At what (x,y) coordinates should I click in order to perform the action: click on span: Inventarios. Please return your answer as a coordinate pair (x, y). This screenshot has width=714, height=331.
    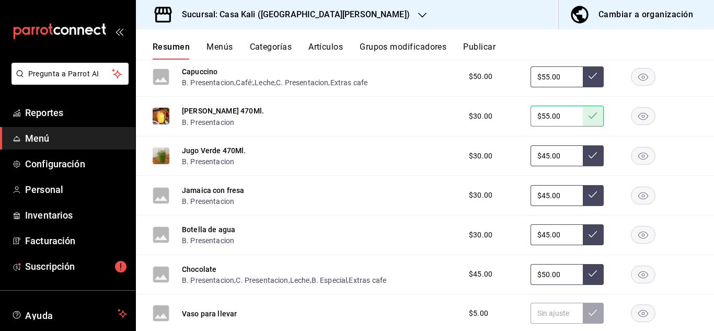
    Looking at the image, I should click on (76, 215).